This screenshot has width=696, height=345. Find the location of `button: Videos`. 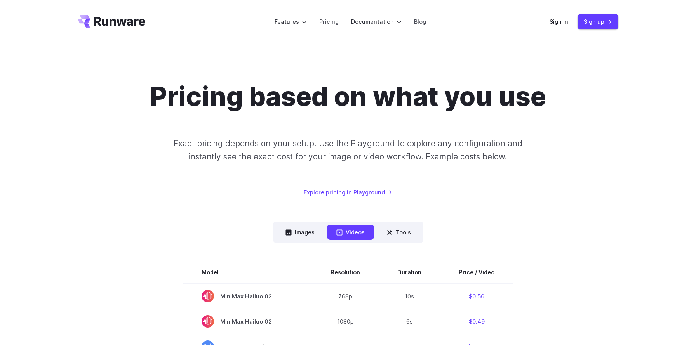

button: Videos is located at coordinates (350, 232).